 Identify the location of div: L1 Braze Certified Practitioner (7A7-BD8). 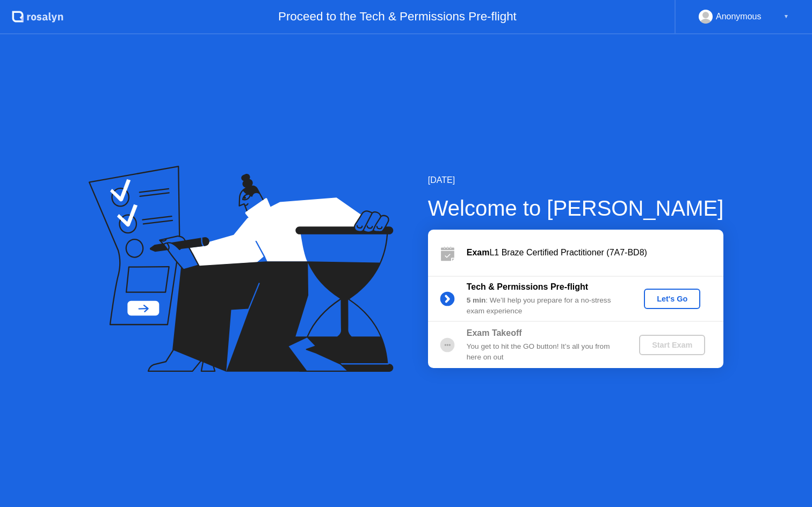
(595, 253).